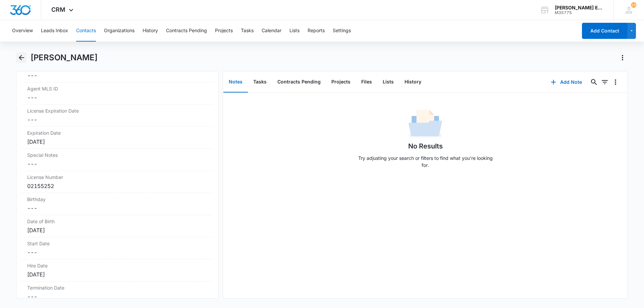 The image size is (644, 308). What do you see at coordinates (118, 248) in the screenshot?
I see `div: Start Date---` at bounding box center [118, 248].